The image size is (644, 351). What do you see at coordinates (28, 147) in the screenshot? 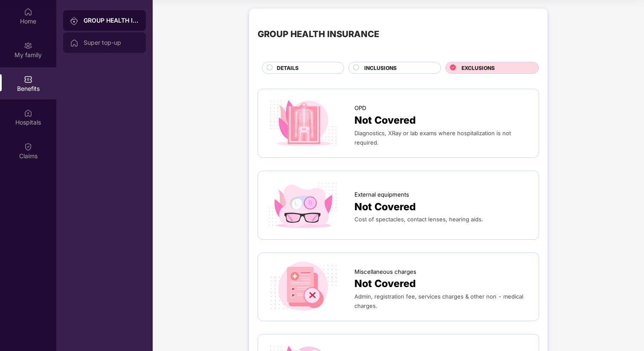
I see `img: svg+xml;base64,PHN2ZyBpZD0iQ2xhaW0iIHhtbG5zPSJodHRwOi8vd3d3LnczLm9yZy8yMDAwL3N2ZyIgd2lkdGg9IjIwIi...` at bounding box center [28, 147].